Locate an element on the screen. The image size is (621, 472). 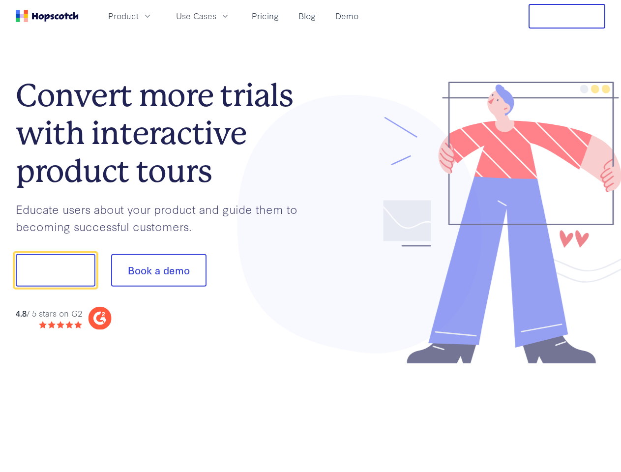
button: Product is located at coordinates (130, 16).